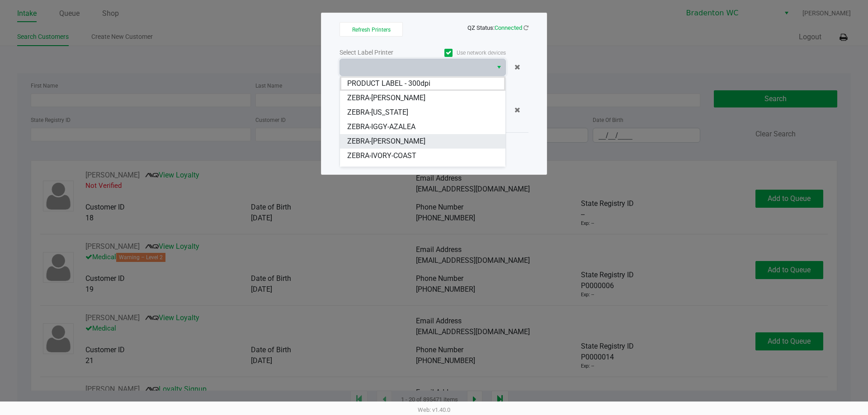 The width and height of the screenshot is (868, 415). What do you see at coordinates (381, 127) in the screenshot?
I see `span: ZEBRA-IGGY-AZALEA` at bounding box center [381, 127].